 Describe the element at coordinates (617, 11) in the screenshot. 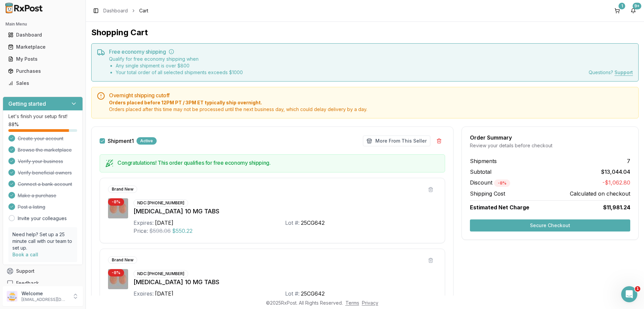

I see `button: 1` at that location.